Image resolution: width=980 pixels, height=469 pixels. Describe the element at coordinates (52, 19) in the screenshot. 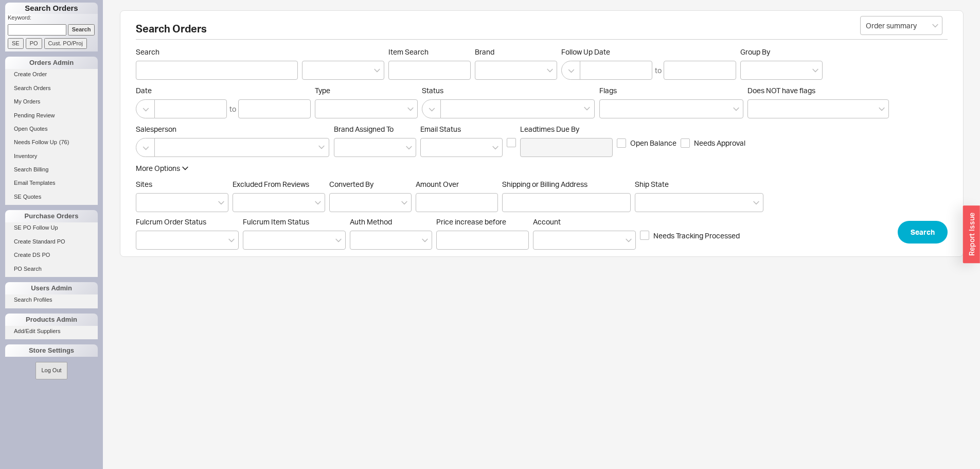

I see `p: Keyword:` at that location.